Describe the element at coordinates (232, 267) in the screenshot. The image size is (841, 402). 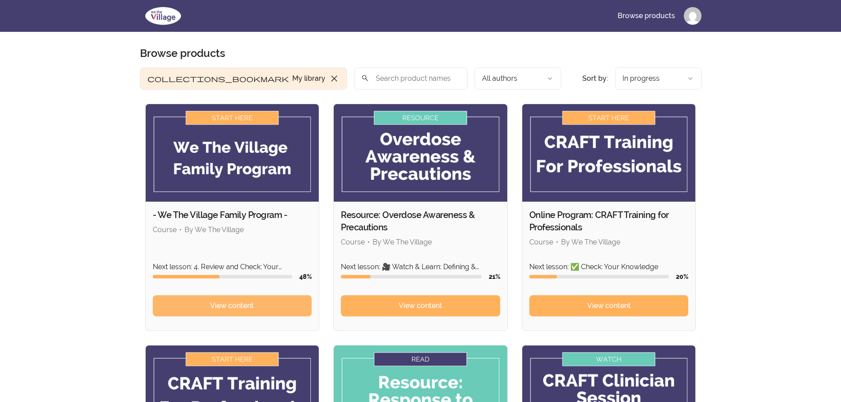
I see `p: Next lesson: 4. Review and Check: Your Knowledge` at that location.